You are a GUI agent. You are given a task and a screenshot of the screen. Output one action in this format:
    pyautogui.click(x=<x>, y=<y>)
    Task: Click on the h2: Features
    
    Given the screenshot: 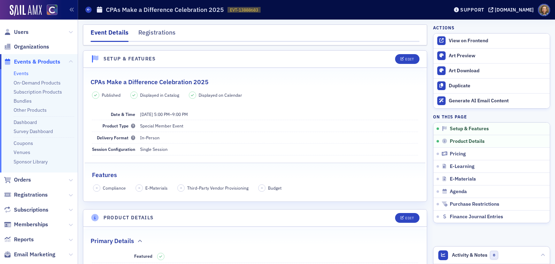 What is the action you would take?
    pyautogui.click(x=105, y=175)
    